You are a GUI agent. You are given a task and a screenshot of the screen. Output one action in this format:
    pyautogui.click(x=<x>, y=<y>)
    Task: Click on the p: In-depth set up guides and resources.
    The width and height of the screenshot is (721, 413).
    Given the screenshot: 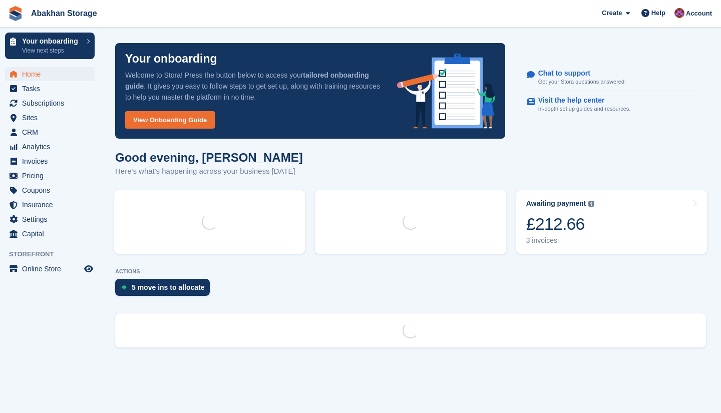 What is the action you would take?
    pyautogui.click(x=584, y=109)
    